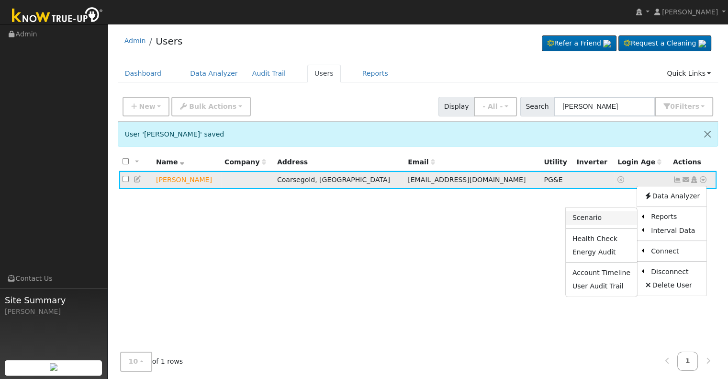 The image size is (728, 379). I want to click on a: Dashboard, so click(143, 73).